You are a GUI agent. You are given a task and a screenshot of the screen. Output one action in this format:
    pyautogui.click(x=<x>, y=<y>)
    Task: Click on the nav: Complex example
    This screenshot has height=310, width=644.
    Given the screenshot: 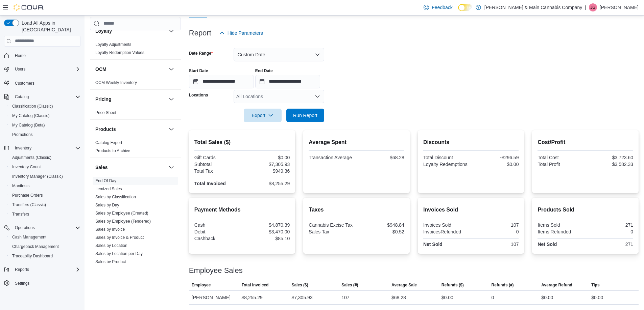 What is the action you would take?
    pyautogui.click(x=42, y=177)
    